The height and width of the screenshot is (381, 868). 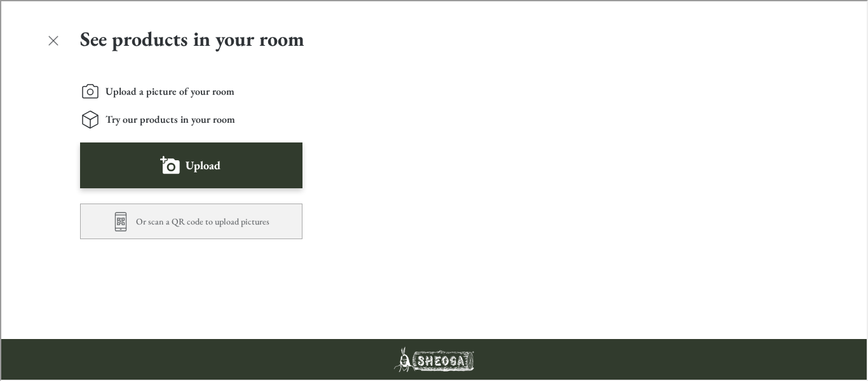 I want to click on button: Scan a QR code to upload pictures, so click(x=190, y=220).